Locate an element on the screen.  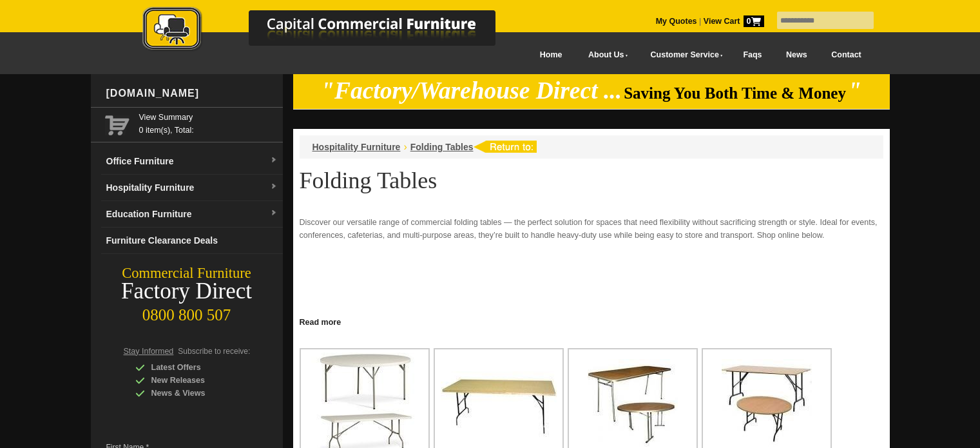
a: Click to read more is located at coordinates (592, 320).